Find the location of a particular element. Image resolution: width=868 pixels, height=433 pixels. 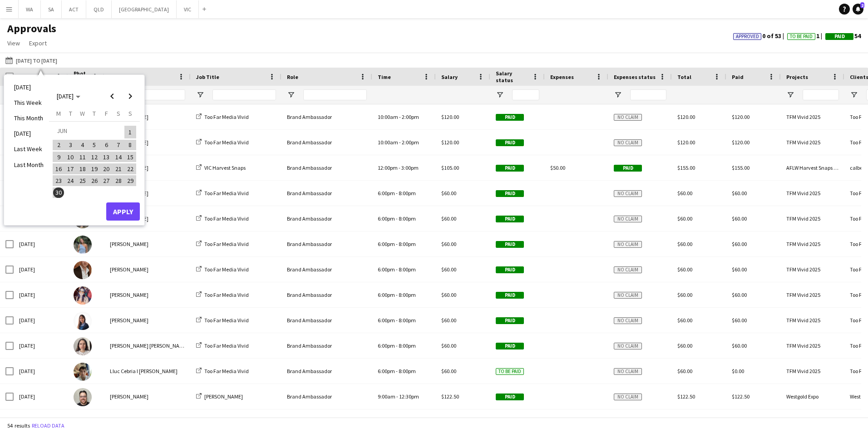

span: $0.00 is located at coordinates (738, 371).